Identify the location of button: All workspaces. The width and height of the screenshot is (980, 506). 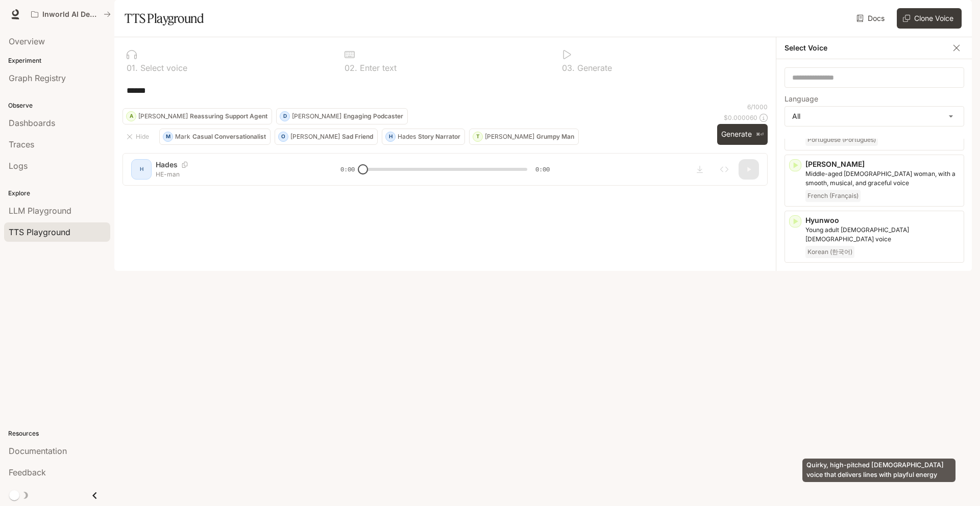
(71, 14).